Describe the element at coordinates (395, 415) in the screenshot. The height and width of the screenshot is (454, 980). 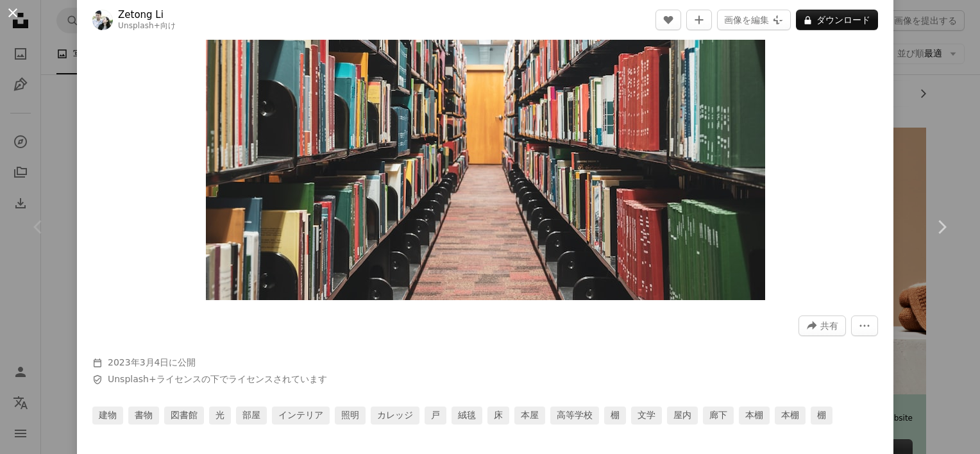
I see `a: カレッジ` at that location.